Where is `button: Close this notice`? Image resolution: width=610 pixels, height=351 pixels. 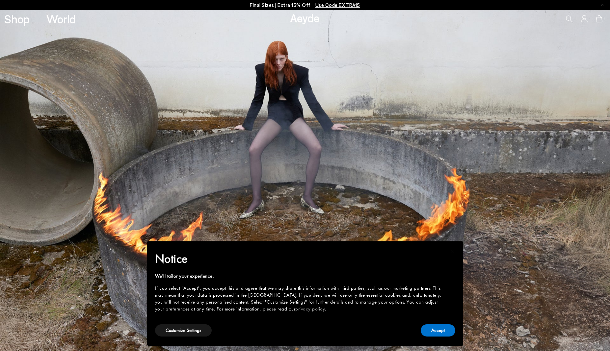 button: Close this notice is located at coordinates (453, 251).